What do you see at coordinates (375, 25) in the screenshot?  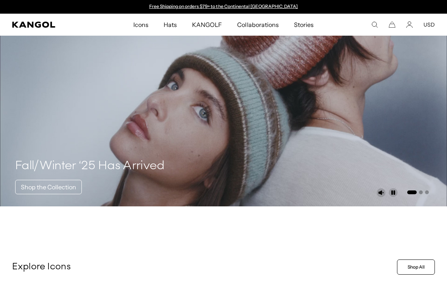 I see `summary: Search here` at bounding box center [375, 25].